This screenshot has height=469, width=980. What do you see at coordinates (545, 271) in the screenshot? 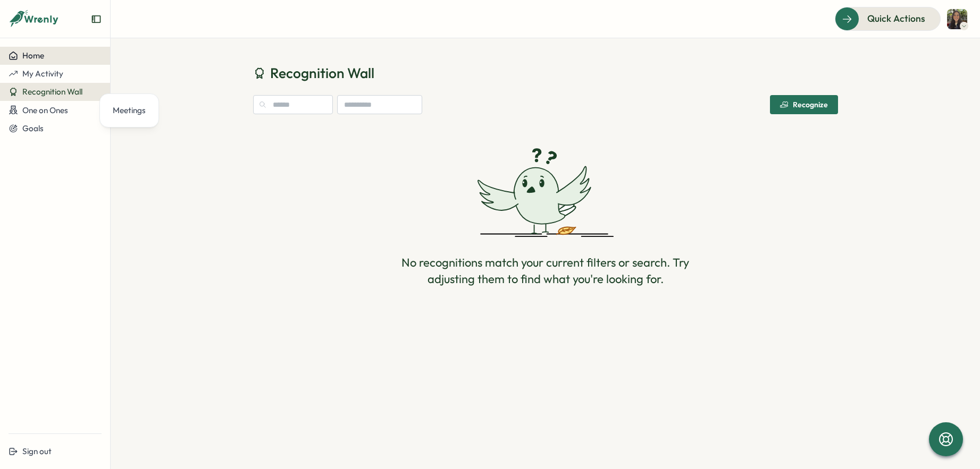
I see `div: No recognitions match your current filters or search. Try adjusting them to find what you're look...` at bounding box center [545, 271].